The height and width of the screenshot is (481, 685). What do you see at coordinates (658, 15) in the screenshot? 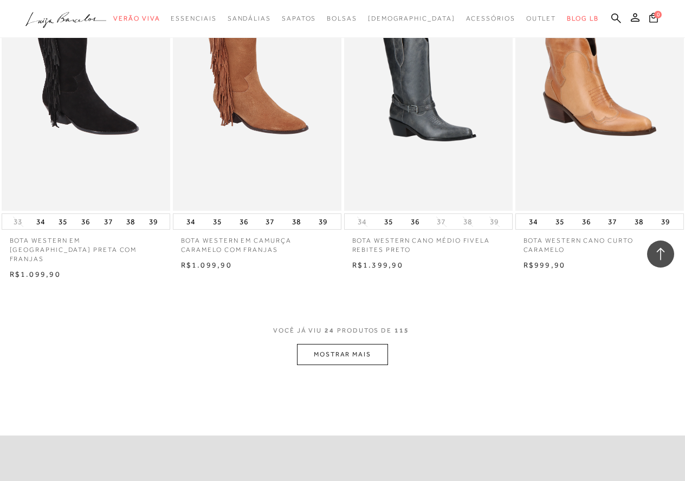
I see `span: 0` at bounding box center [658, 15].